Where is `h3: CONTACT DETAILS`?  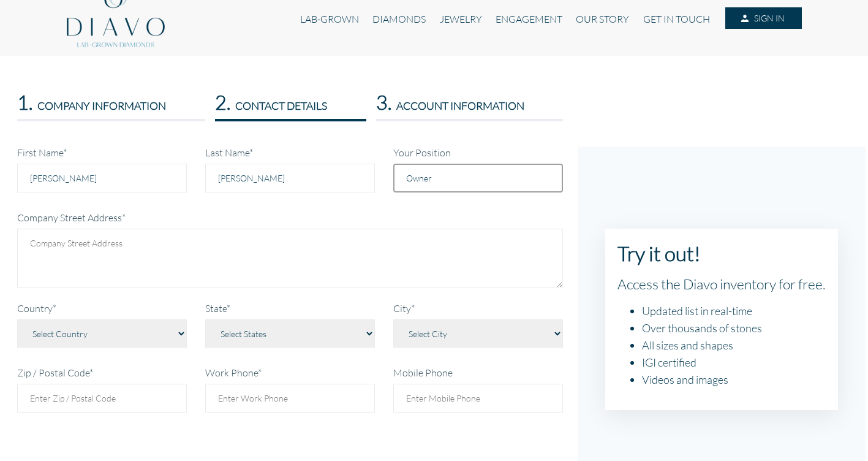 h3: CONTACT DETAILS is located at coordinates (290, 102).